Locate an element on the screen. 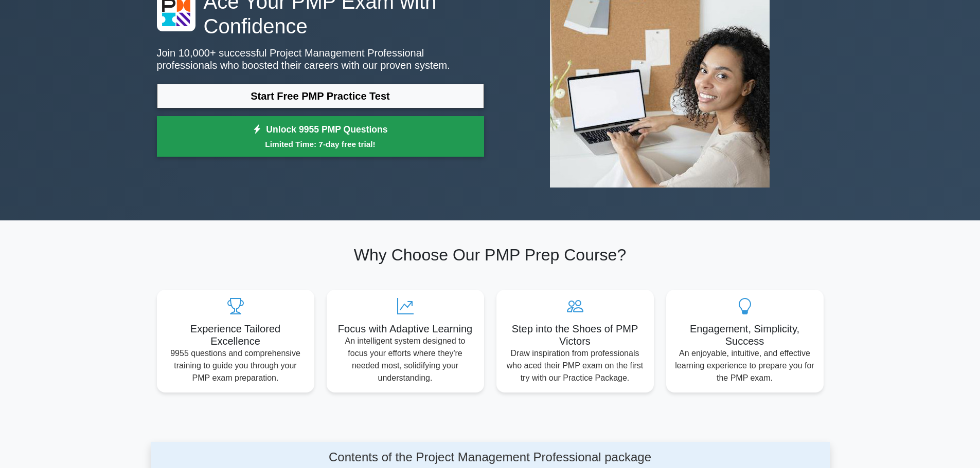 The image size is (980, 468). p: Draw inspiration from professionals who aced their PMP exam on the first try with our Practice Pa... is located at coordinates (575, 366).